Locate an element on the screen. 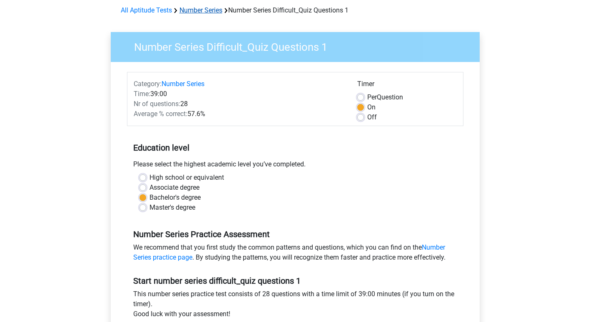 The width and height of the screenshot is (590, 322). div: 57.6% is located at coordinates (239, 114).